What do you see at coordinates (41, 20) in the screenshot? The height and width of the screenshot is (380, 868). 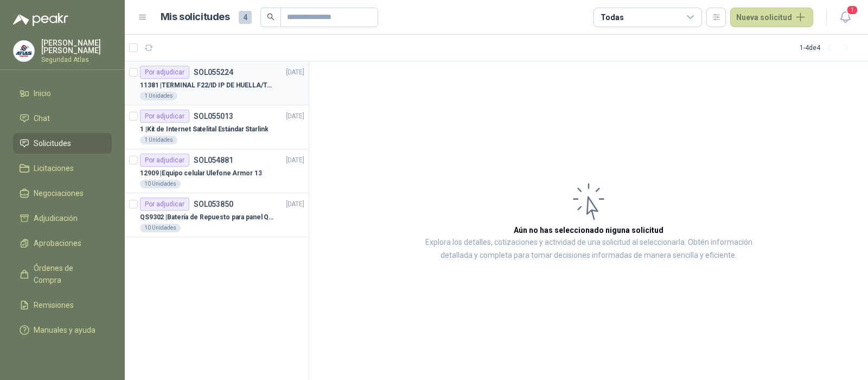 I see `img: Logo peakr` at bounding box center [41, 20].